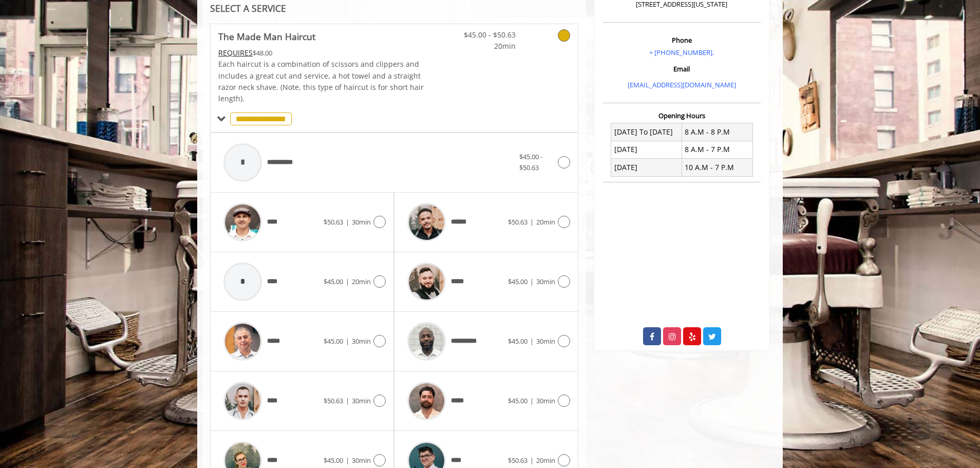  I want to click on span: This service needs some Advance to be paid before we block your appointment, so click(235, 52).